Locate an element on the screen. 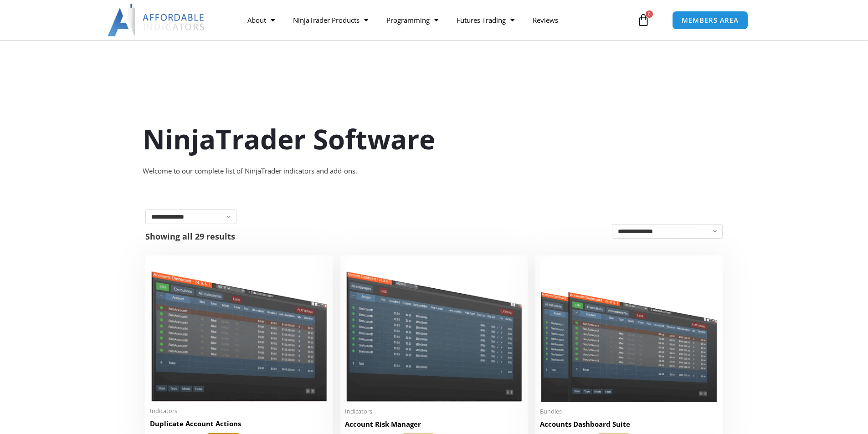 This screenshot has height=434, width=868. a: Accounts Dashboard Suite is located at coordinates (629, 426).